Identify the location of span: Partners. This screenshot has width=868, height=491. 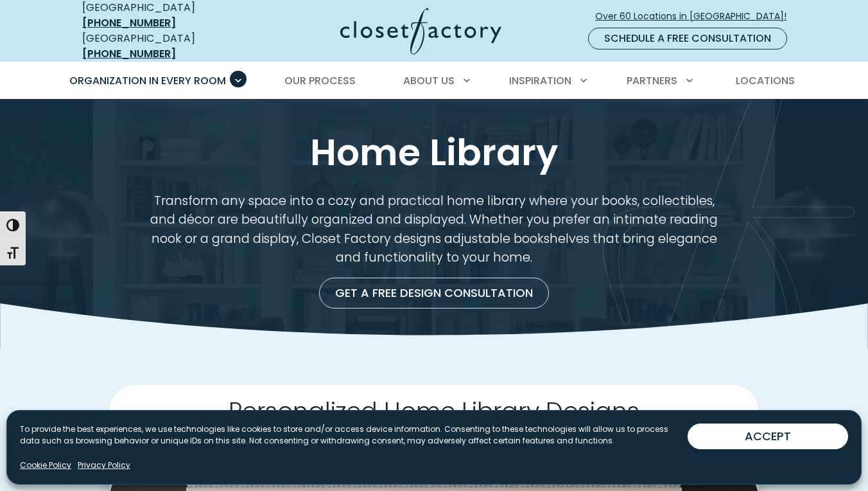
(651, 80).